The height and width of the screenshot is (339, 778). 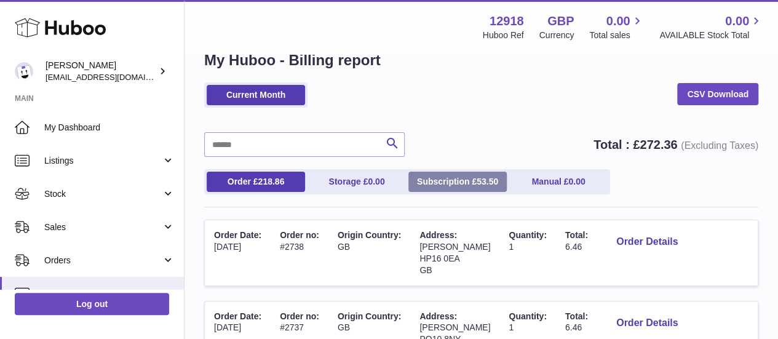 I want to click on strong: GBP, so click(x=561, y=21).